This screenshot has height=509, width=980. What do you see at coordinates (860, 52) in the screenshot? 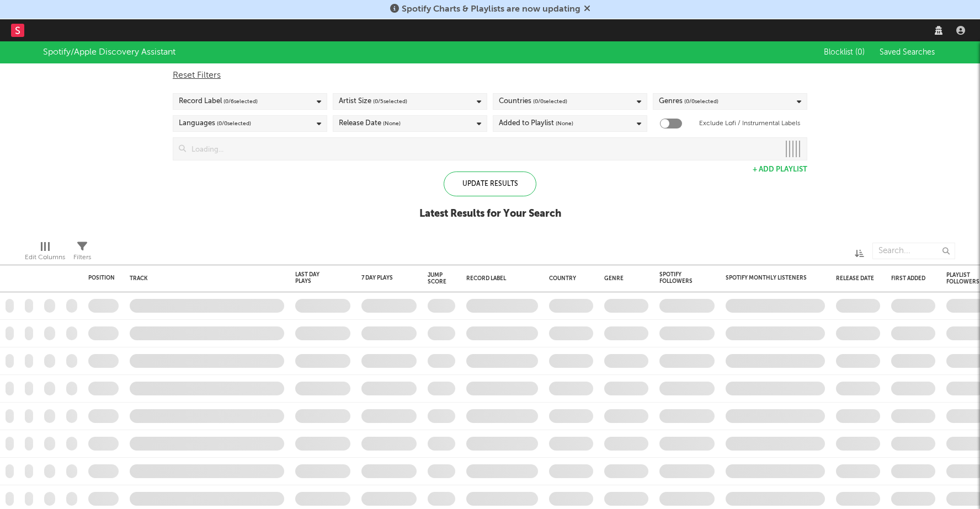
I see `span: ( 0 )` at bounding box center [860, 52].